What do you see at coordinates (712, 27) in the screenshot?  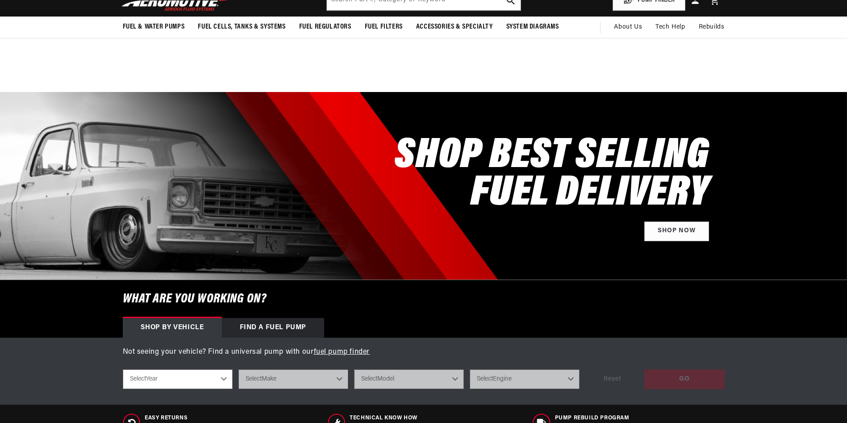 I see `span: Rebuilds` at bounding box center [712, 27].